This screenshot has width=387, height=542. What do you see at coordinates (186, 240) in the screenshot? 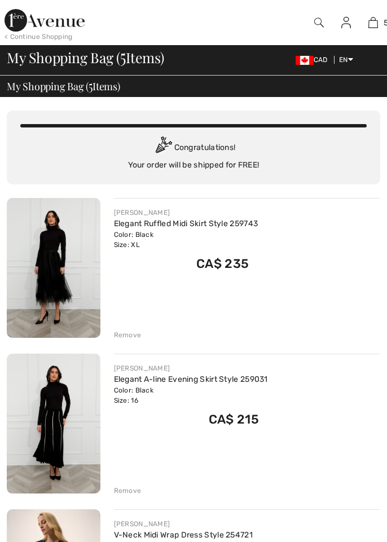
I see `div: Color: Black Size: XL` at bounding box center [186, 240].